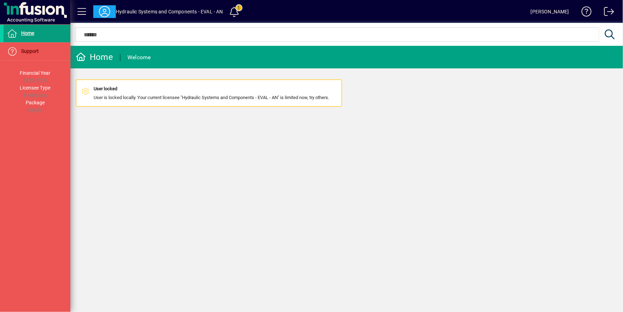 Image resolution: width=623 pixels, height=312 pixels. What do you see at coordinates (94, 57) in the screenshot?
I see `div: Home` at bounding box center [94, 57].